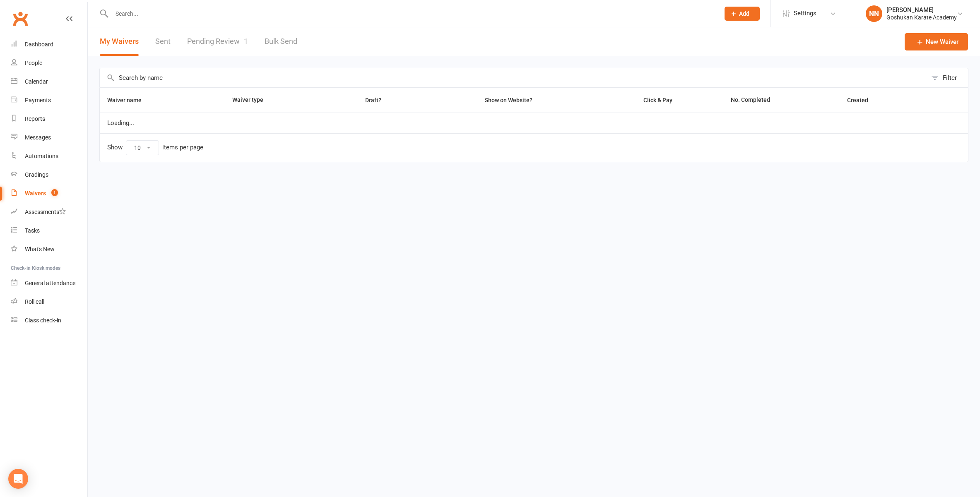  I want to click on div: Waivers, so click(35, 194).